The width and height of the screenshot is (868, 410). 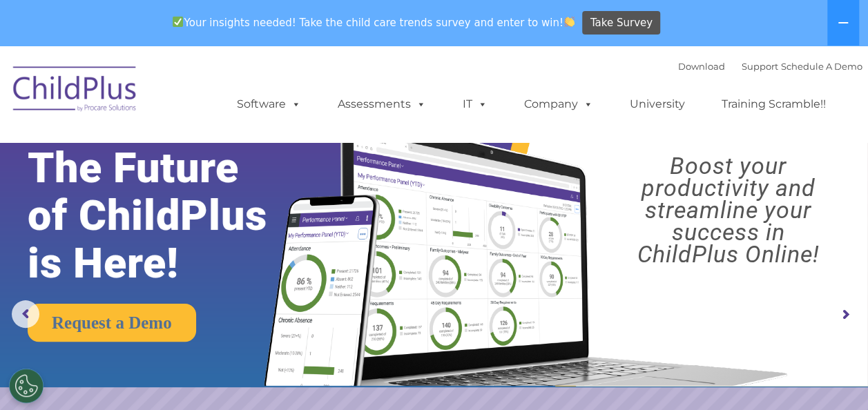 I want to click on a: University, so click(x=657, y=104).